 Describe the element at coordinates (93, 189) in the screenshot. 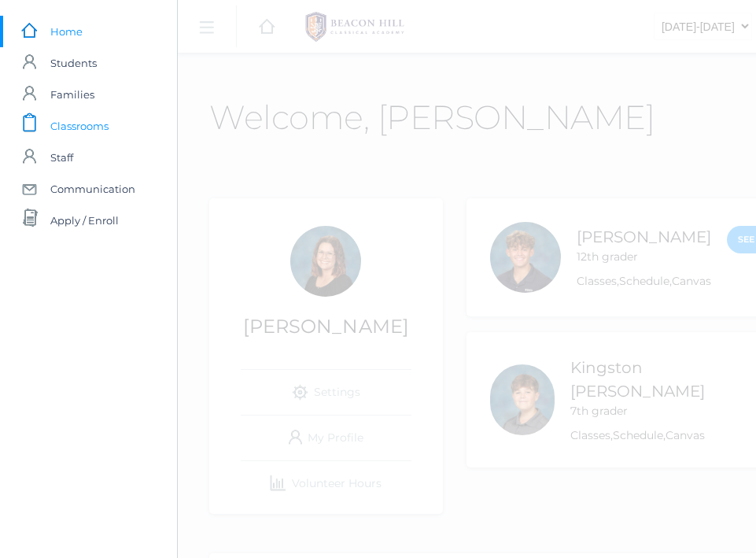

I see `span: Communication` at that location.